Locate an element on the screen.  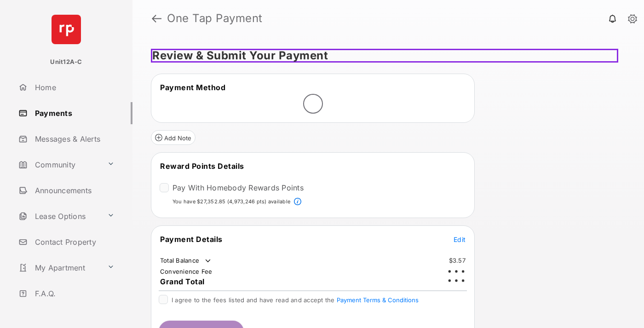
a: Messages & Alerts is located at coordinates (73, 139).